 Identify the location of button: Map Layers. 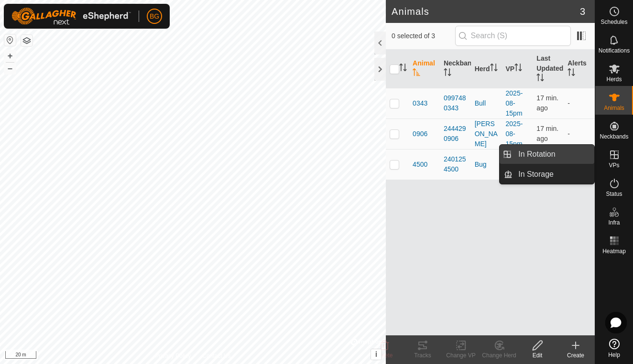
(26, 40).